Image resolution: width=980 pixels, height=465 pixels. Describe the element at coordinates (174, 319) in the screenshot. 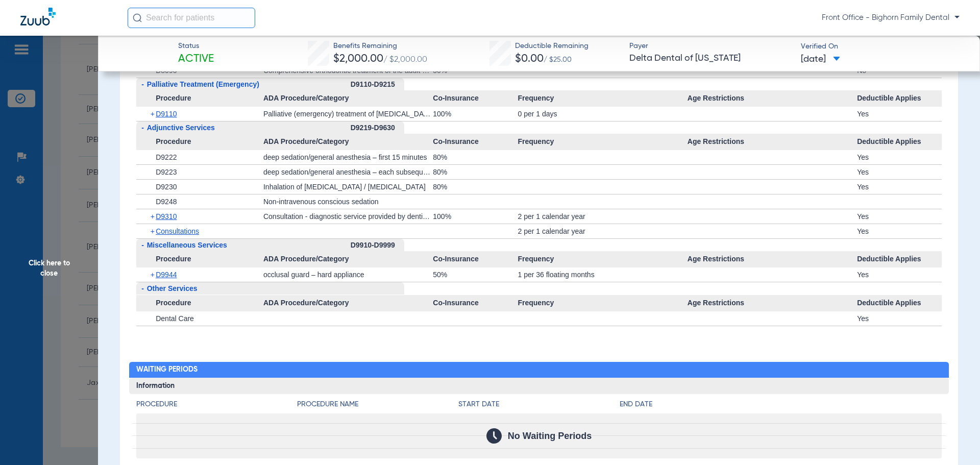

I see `span: Dental Care` at that location.